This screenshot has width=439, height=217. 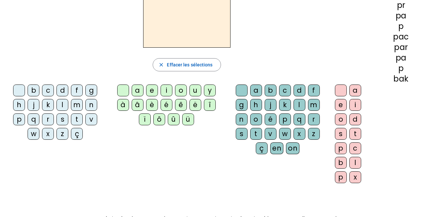 I want to click on div: è, so click(x=152, y=105).